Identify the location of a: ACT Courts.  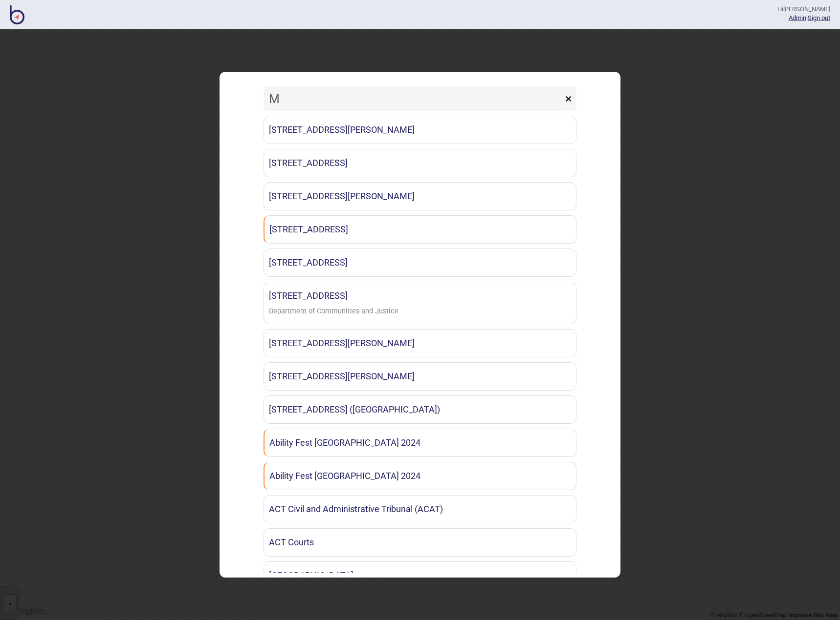
(420, 543).